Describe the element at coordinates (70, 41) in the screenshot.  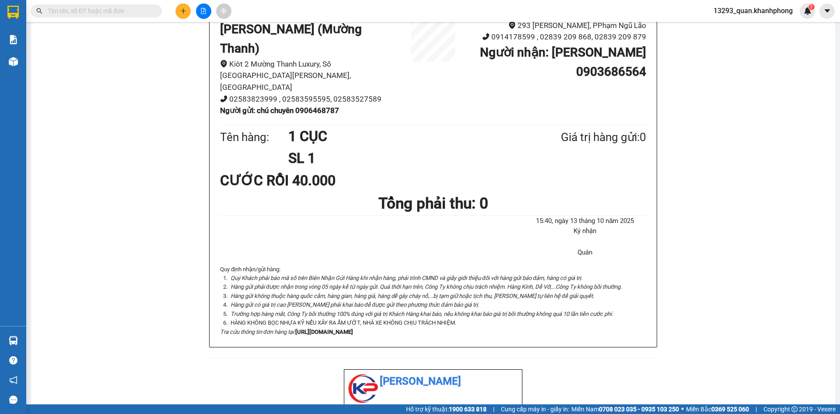
I see `b: BIÊN NHẬN GỬI HÀNG` at that location.